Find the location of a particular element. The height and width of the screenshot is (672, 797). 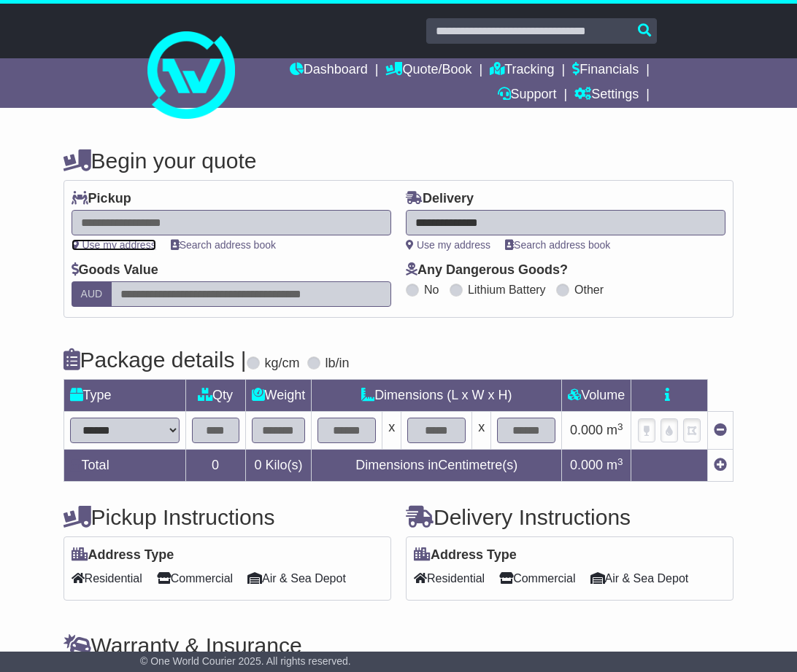

h4: Warranty & Insurance is located at coordinates (398, 645).